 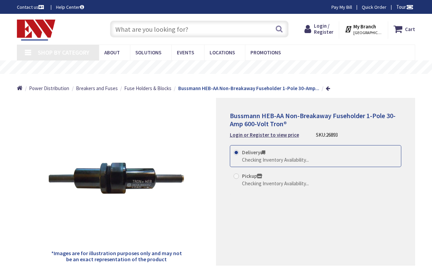 I want to click on span: Bussmann HEB-AA Non-Breakaway Fuseholder 1-Pole 30-Amp 600-Volt Tron®, so click(x=313, y=119).